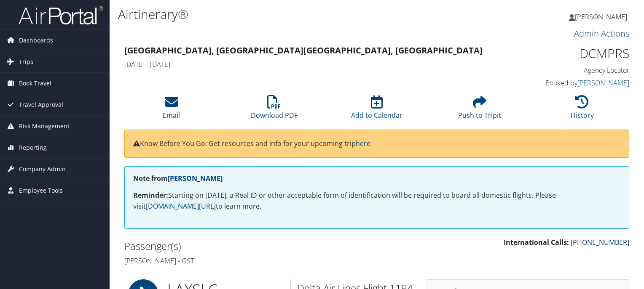  I want to click on a: Download PDF, so click(274, 110).